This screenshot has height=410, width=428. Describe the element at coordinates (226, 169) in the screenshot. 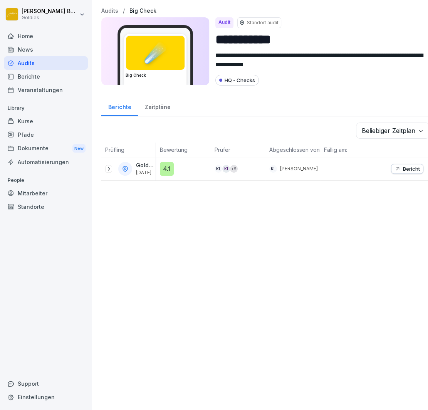

I see `div: KI` at that location.